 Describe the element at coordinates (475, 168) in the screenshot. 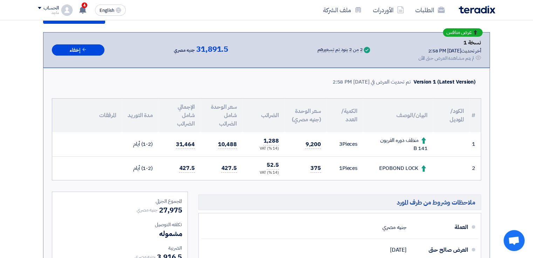

I see `td: 2` at that location.